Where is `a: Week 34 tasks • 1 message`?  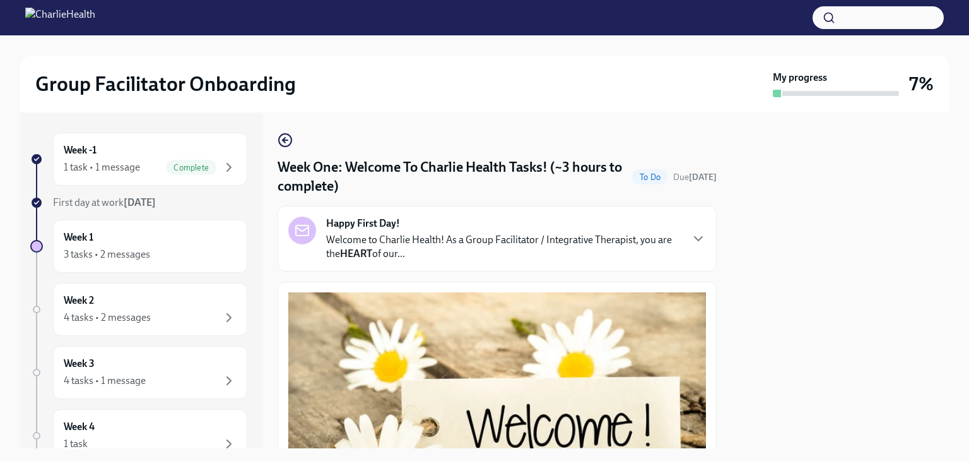
a: Week 34 tasks • 1 message is located at coordinates (139, 372).